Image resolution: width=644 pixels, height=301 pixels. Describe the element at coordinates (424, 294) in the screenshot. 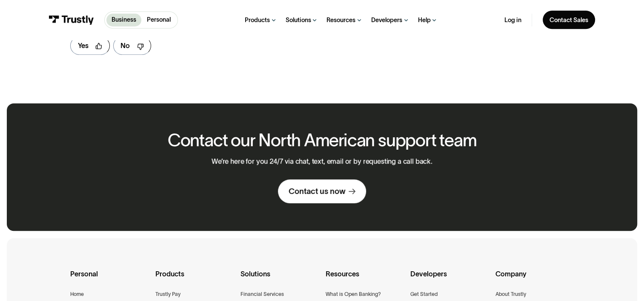

I see `div: Get Started` at that location.